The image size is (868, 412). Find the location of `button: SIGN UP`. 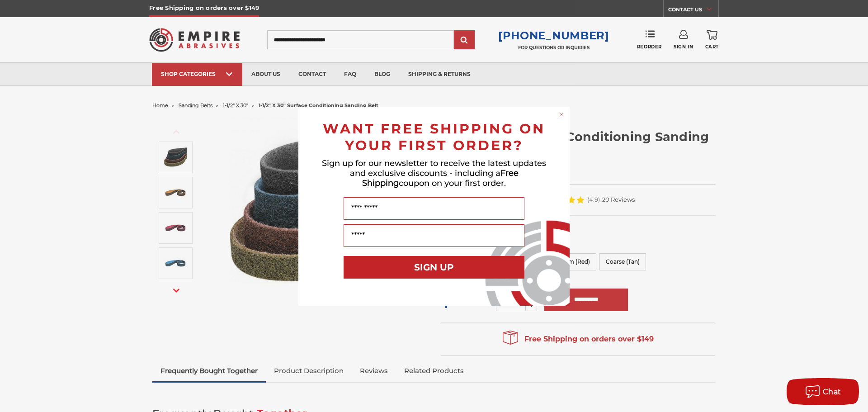

button: SIGN UP is located at coordinates (434, 267).